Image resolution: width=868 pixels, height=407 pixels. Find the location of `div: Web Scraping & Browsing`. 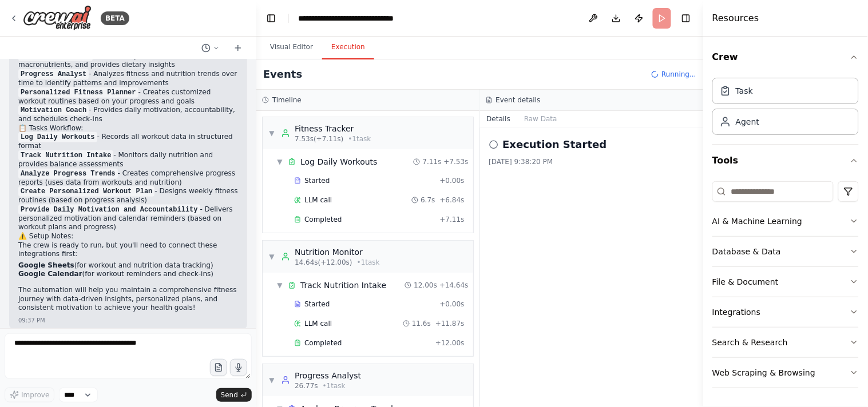

div: Web Scraping & Browsing is located at coordinates (764, 373).